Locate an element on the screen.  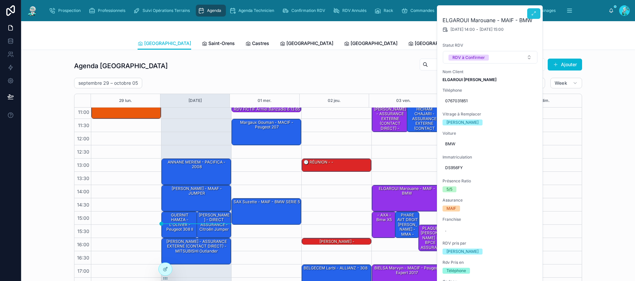
span: Parrainages is located at coordinates (544, 11).